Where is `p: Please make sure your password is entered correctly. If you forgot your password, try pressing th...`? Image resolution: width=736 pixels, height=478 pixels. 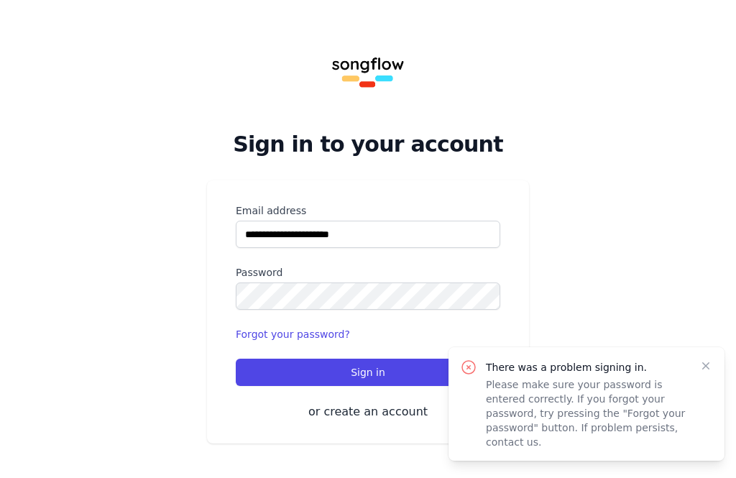
p: Please make sure your password is entered correctly. If you forgot your password, try pressing th... is located at coordinates (586, 413).